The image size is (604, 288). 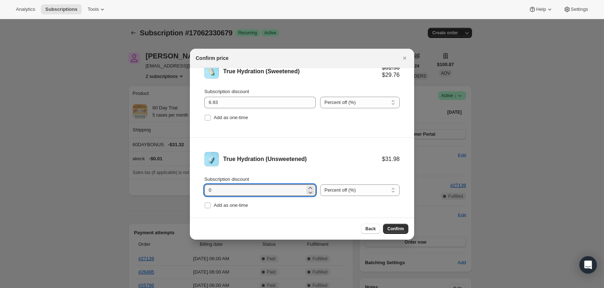 What do you see at coordinates (97, 9) in the screenshot?
I see `button: Tools` at bounding box center [97, 9].